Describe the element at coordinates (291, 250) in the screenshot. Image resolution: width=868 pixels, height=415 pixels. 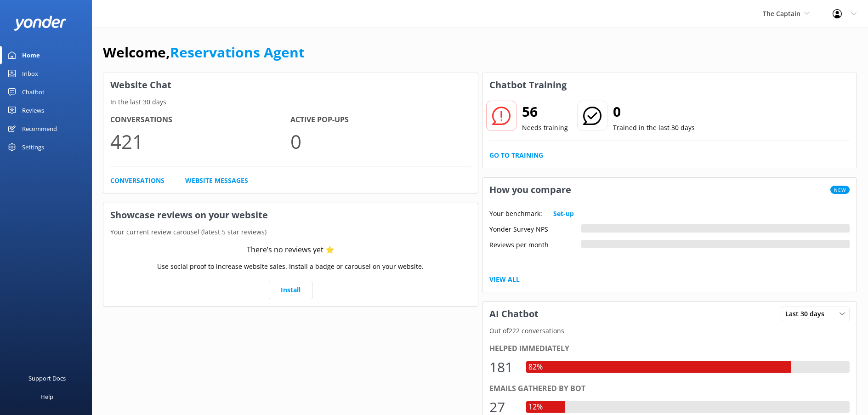
I see `div: There’s no reviews yet ⭐` at that location.